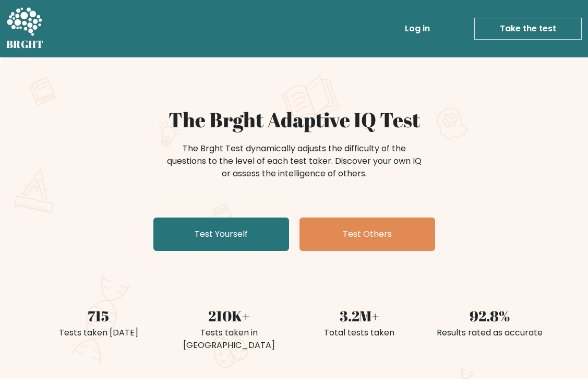 This screenshot has width=588, height=385. Describe the element at coordinates (294, 120) in the screenshot. I see `h1: The Brght Adaptive IQ Test` at that location.